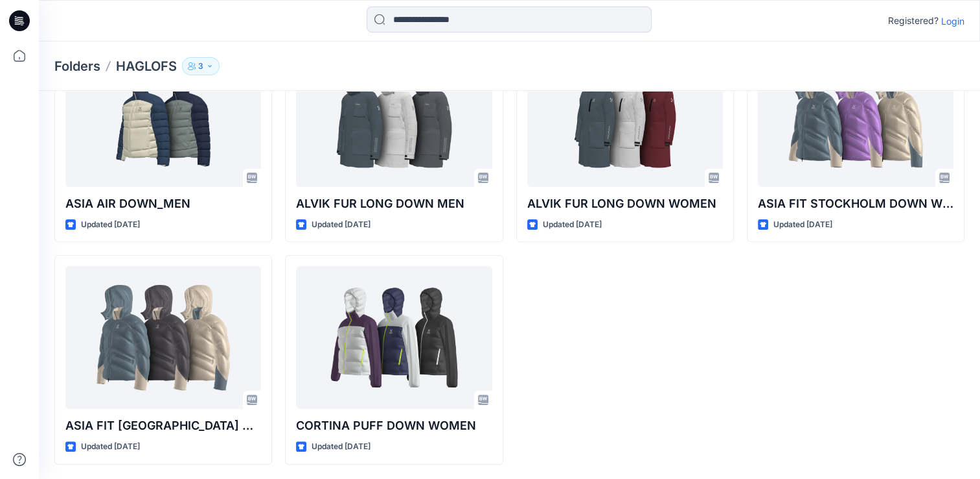 This screenshot has width=980, height=479. I want to click on a: ASIA FIT STOCKHOLM DOWN WOMEN, so click(856, 115).